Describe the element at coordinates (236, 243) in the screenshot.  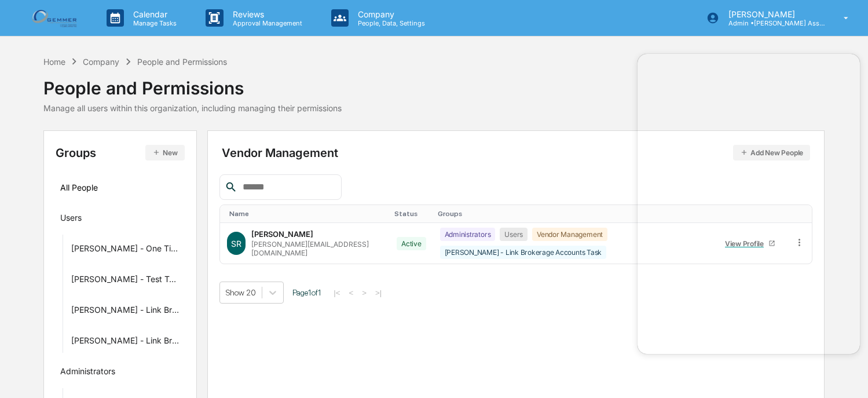
I see `span: SR` at that location.